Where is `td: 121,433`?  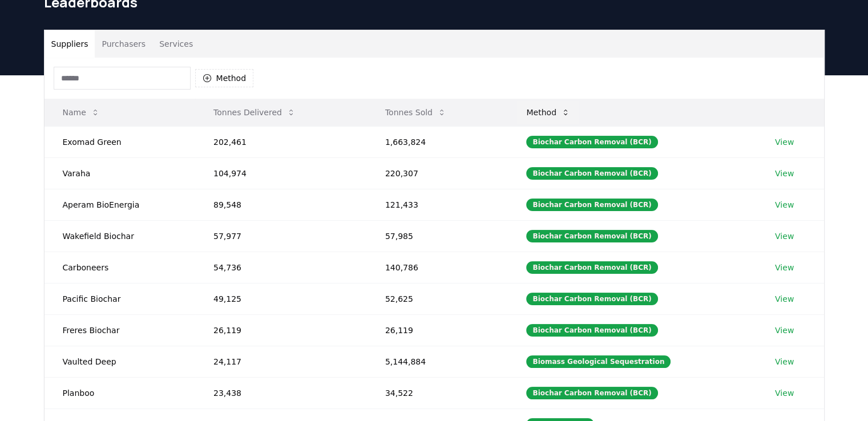
td: 121,433 is located at coordinates (438, 205).